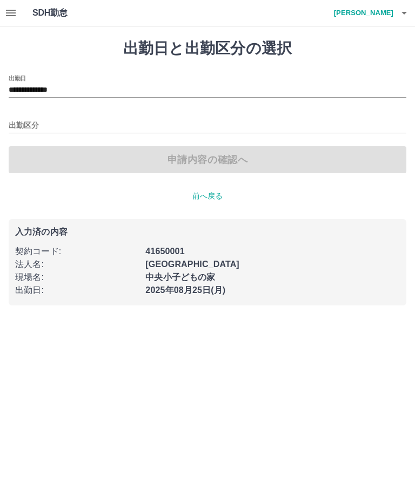  Describe the element at coordinates (77, 290) in the screenshot. I see `p: 出勤日 :` at that location.